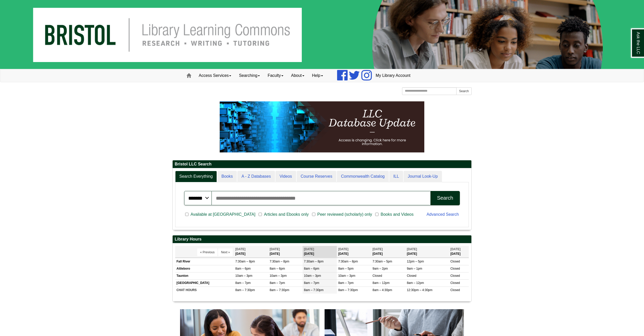  Describe the element at coordinates (397, 214) in the screenshot. I see `span: Books and Videos` at that location.